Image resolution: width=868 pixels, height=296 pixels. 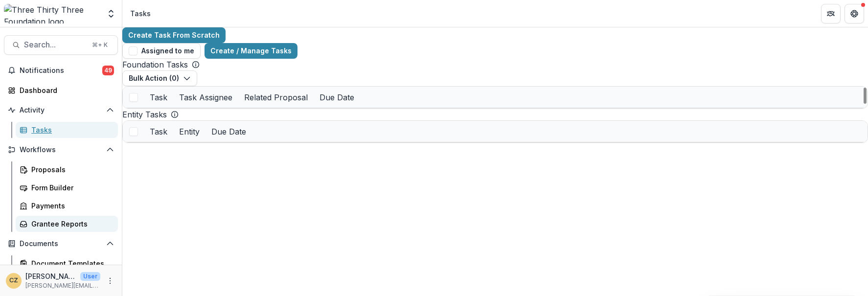 What do you see at coordinates (108, 71) in the screenshot?
I see `span: 49` at bounding box center [108, 71].